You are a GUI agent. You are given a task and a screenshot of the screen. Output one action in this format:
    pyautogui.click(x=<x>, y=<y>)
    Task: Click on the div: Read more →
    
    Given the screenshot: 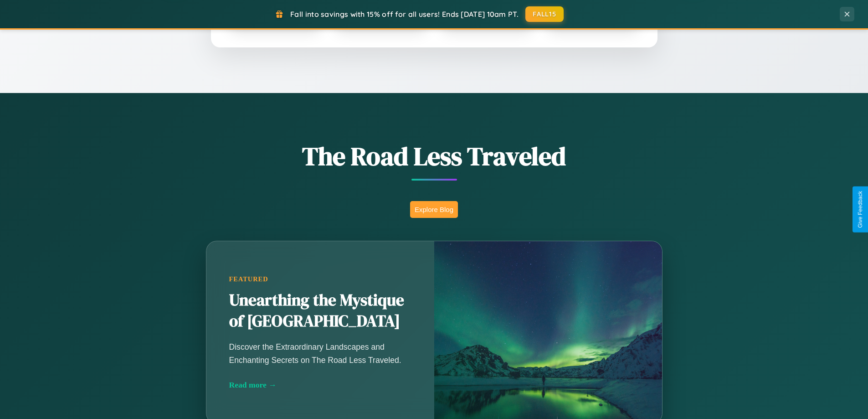 What is the action you would take?
    pyautogui.click(x=320, y=384)
    